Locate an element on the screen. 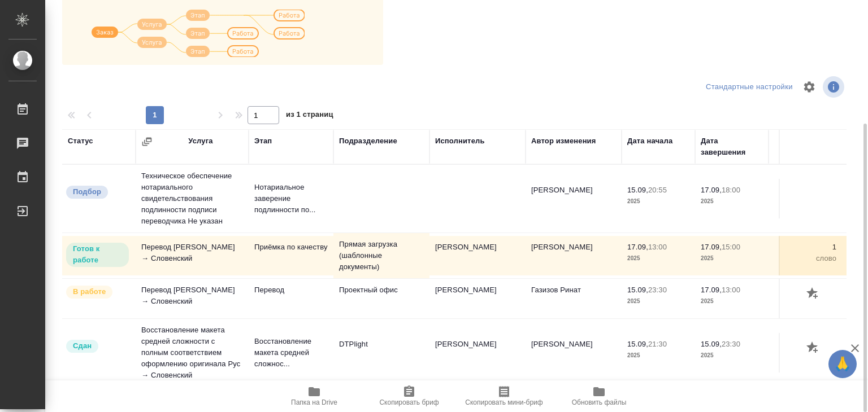 This screenshot has width=868, height=412. td: Восстановление макета средней сложности с полным соответствием оформлению оригинала Рус → Словенский is located at coordinates (192, 353).